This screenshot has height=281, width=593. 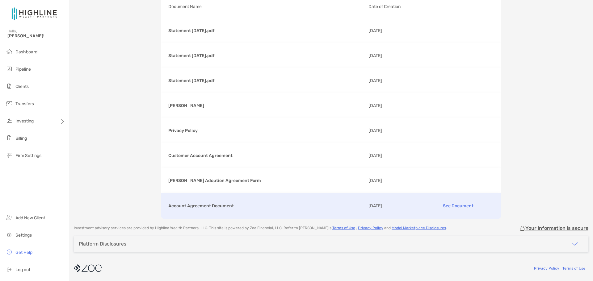 I want to click on span: Transfers, so click(x=25, y=104).